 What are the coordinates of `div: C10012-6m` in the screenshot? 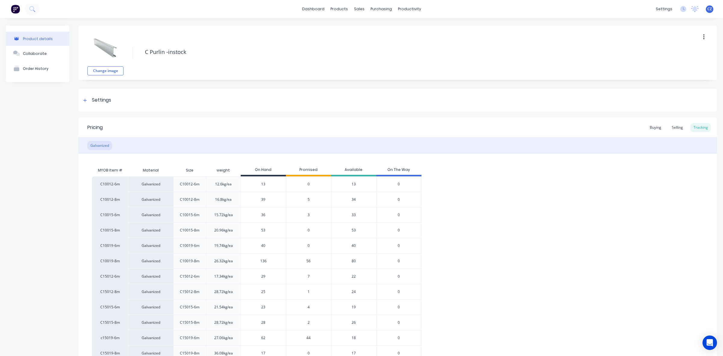 It's located at (110, 184).